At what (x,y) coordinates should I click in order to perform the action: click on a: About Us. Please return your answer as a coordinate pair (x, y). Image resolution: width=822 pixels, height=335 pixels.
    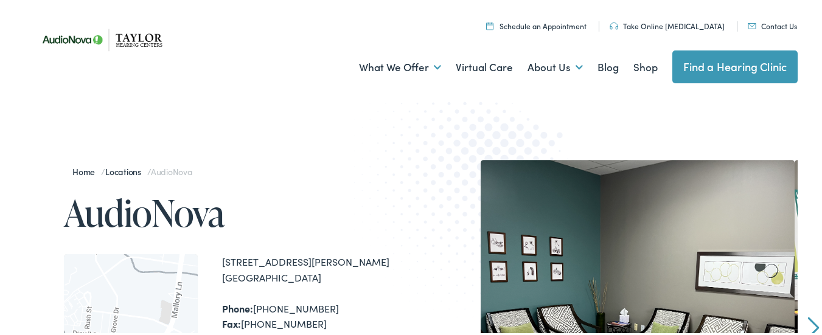
    Looking at the image, I should click on (555, 66).